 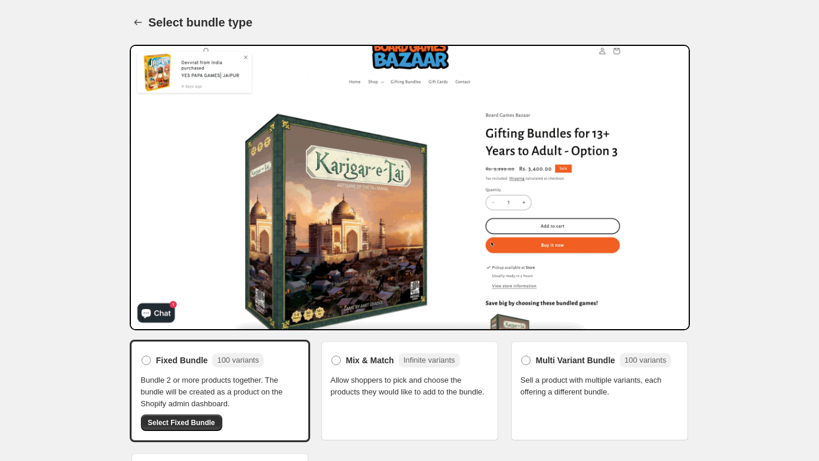 What do you see at coordinates (138, 22) in the screenshot?
I see `button: Back` at bounding box center [138, 22].